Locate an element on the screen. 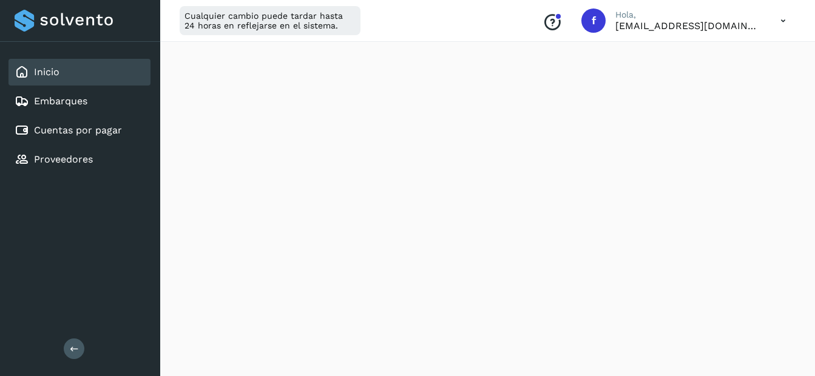 This screenshot has width=815, height=376. div: Cualquier cambio puede tardar hasta 24 horas en reflejarse en el sistema. is located at coordinates (270, 21).